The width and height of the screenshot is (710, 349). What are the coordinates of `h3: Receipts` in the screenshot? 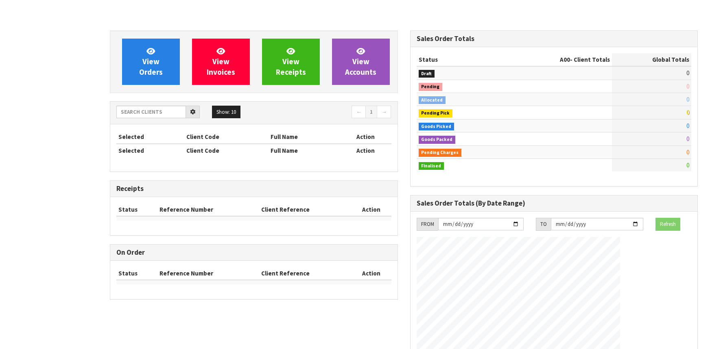 It's located at (254, 189).